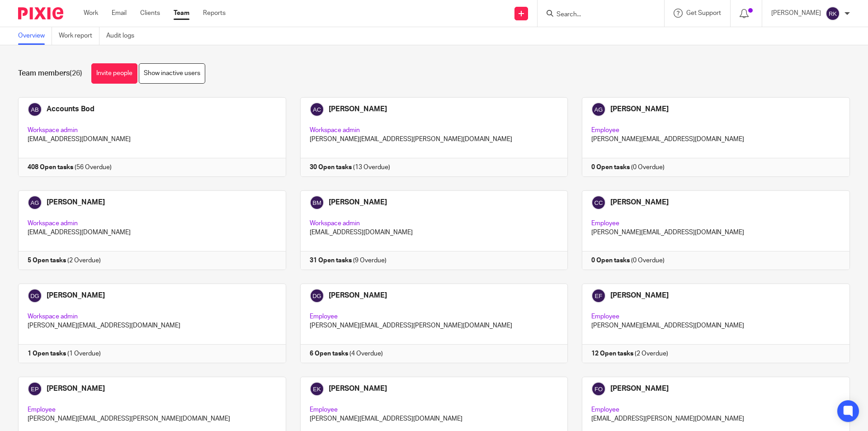 The width and height of the screenshot is (868, 431). Describe the element at coordinates (833, 13) in the screenshot. I see `img: svg%3E` at that location.